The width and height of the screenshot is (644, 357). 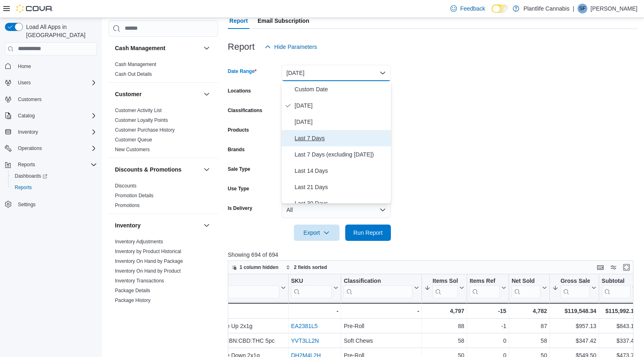 I want to click on span: New Customers, so click(x=132, y=150).